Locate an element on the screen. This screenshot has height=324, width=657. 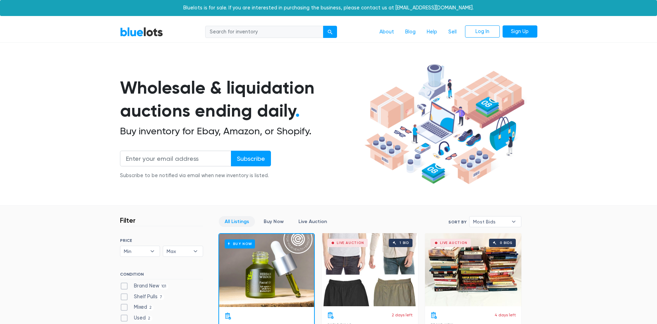
label: Brand New is located at coordinates (144, 286).